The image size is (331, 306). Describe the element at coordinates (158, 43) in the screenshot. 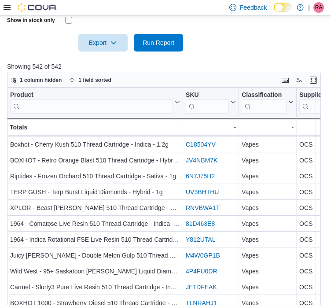

I see `span: Run Report` at that location.